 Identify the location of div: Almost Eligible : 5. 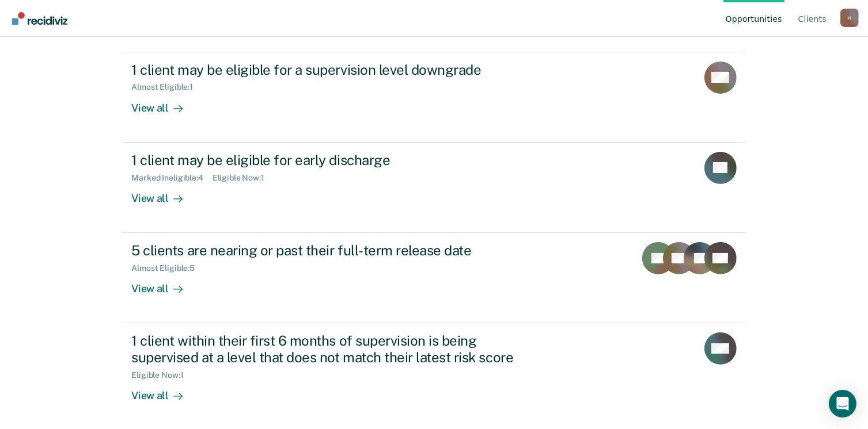
(167, 269).